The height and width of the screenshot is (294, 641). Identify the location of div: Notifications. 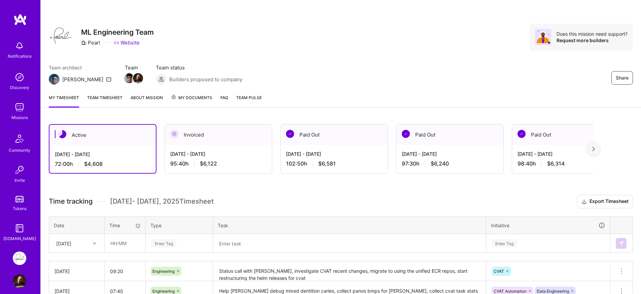
(20, 56).